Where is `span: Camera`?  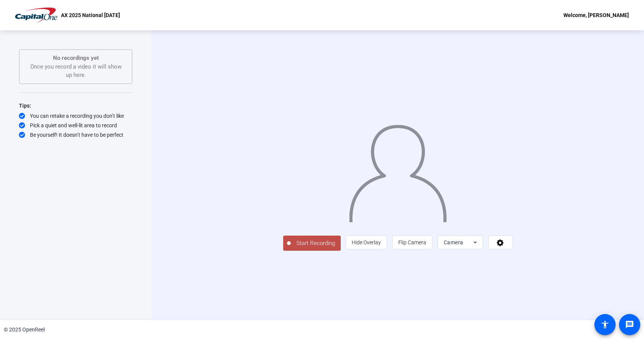
span: Camera is located at coordinates (453, 242).